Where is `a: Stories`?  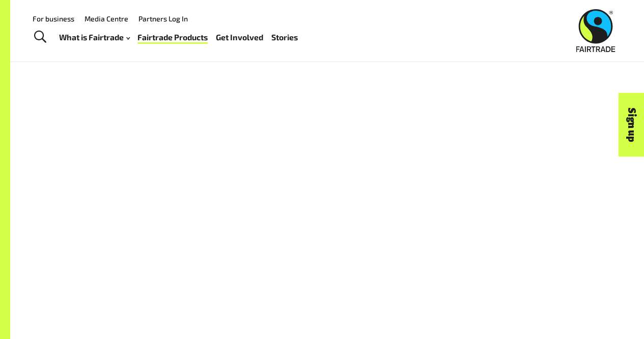 a: Stories is located at coordinates (285, 37).